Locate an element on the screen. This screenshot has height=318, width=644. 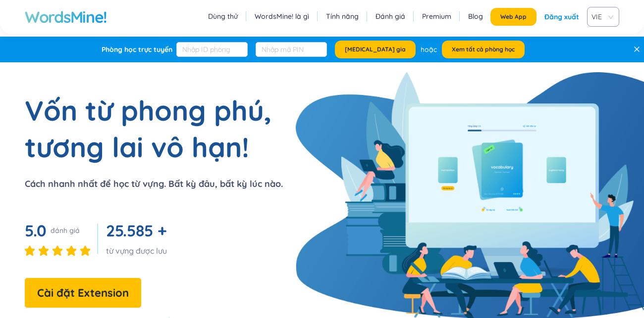
input: Nhập mã PIN is located at coordinates (291, 50).